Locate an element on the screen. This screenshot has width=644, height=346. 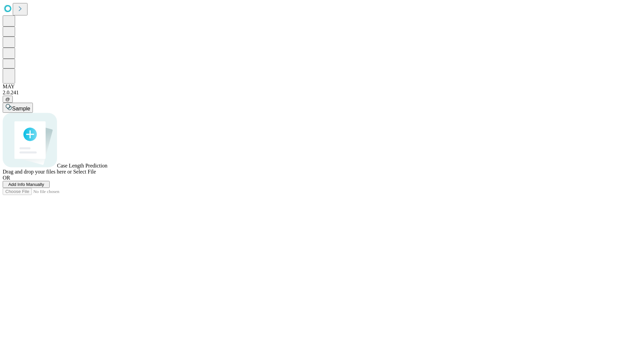
span: Add Info Manually is located at coordinates (26, 184).